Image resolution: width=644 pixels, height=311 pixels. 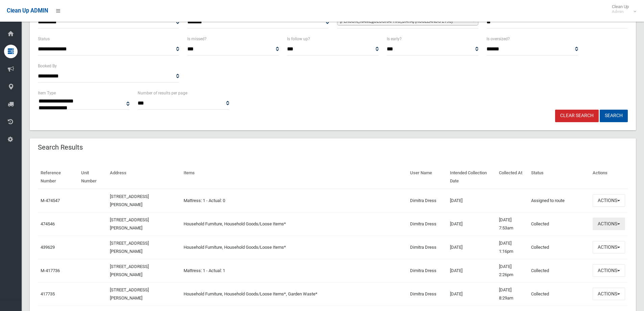 What do you see at coordinates (46, 93) in the screenshot?
I see `label: Item Type` at bounding box center [46, 93].